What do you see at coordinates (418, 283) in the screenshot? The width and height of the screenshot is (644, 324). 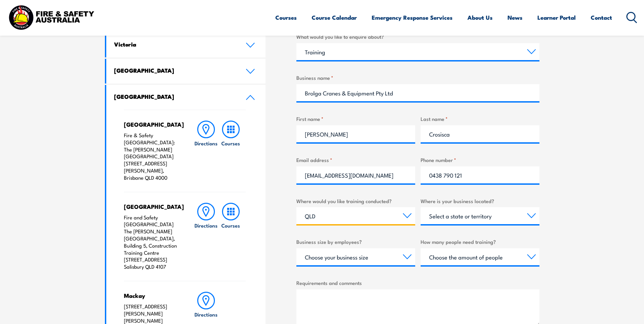 I see `label: Requirements and comments` at bounding box center [418, 283].